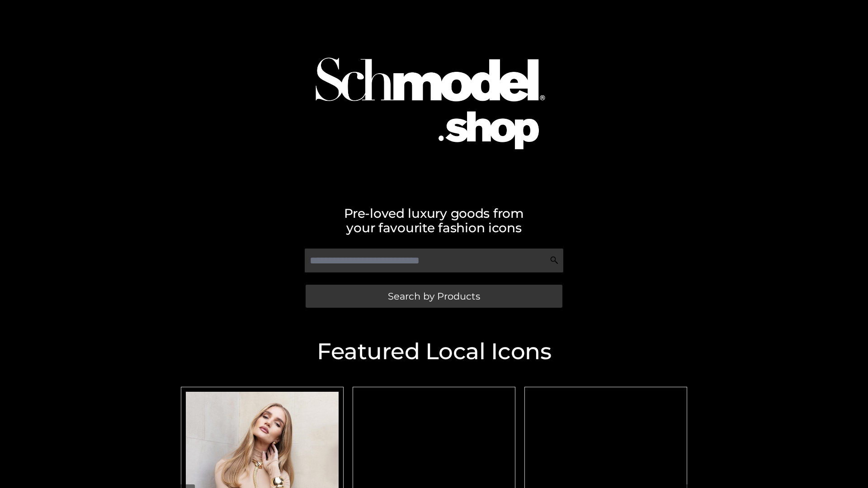 The height and width of the screenshot is (488, 868). What do you see at coordinates (434, 296) in the screenshot?
I see `a: Search by Products` at bounding box center [434, 296].